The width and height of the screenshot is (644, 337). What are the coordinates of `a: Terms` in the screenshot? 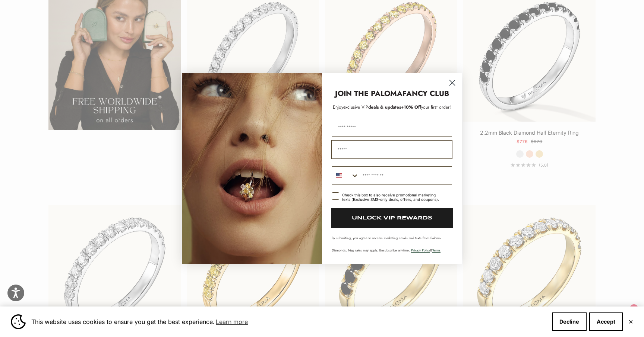 It's located at (436, 250).